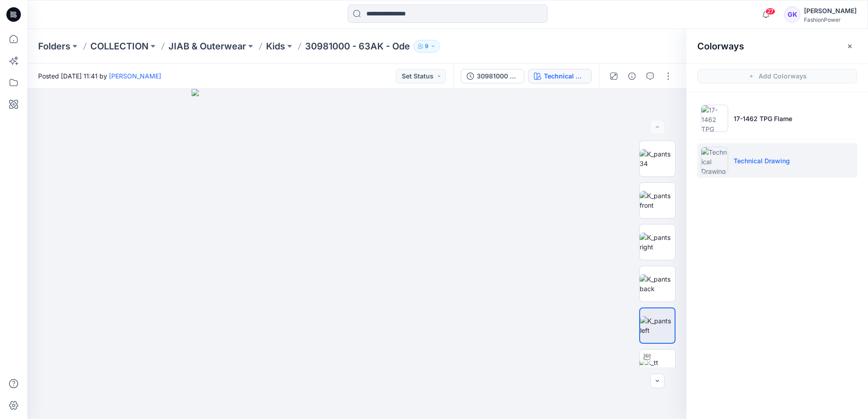  I want to click on img: Technical Drawing, so click(715, 160).